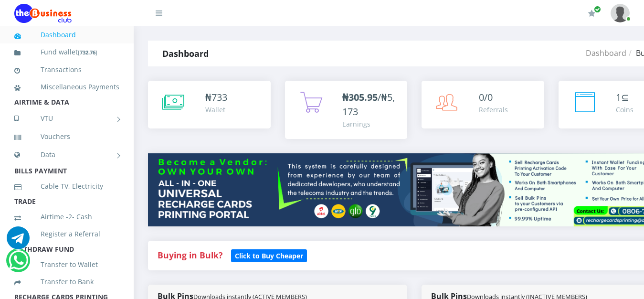 This screenshot has height=299, width=644. Describe the element at coordinates (87, 52) in the screenshot. I see `b: 732.76` at that location.